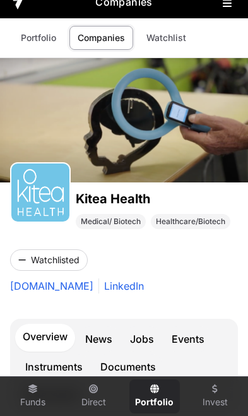  I want to click on nav: Tabs, so click(124, 365).